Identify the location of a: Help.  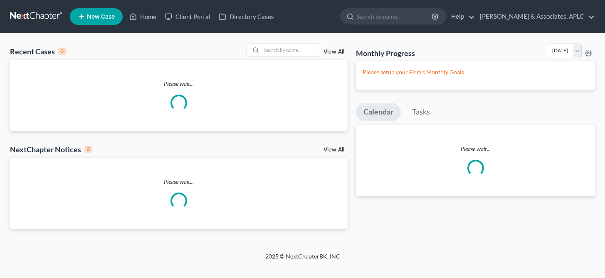
(460, 17).